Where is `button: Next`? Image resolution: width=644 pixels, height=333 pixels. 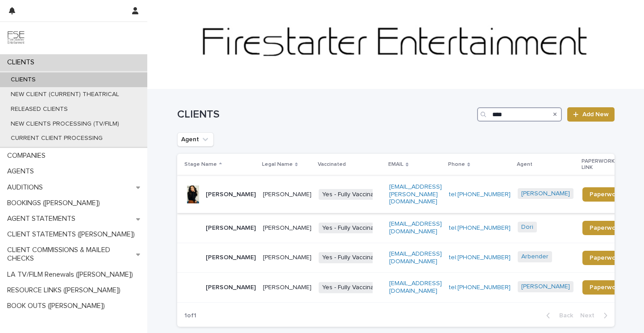
button: Next is located at coordinates (596, 315).